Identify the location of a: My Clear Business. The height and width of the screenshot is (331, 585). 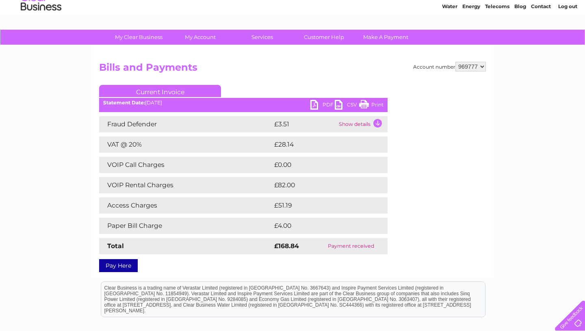
(139, 37).